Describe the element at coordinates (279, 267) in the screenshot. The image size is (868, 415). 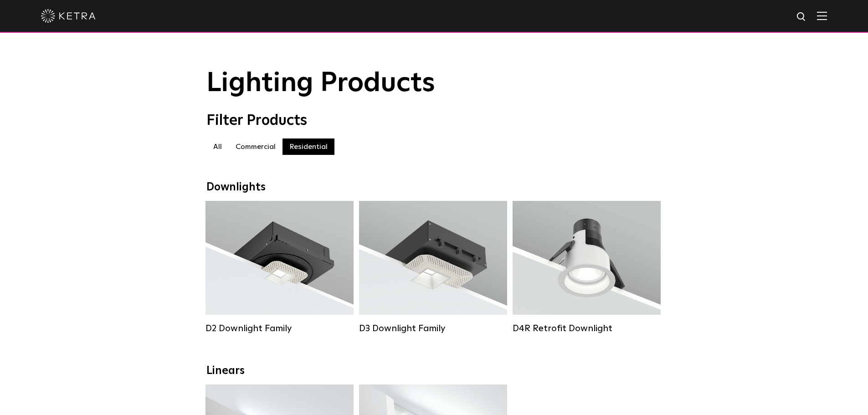
I see `a: D2 Downlight Family Lumen Output:1200Colors:White / Black / Gloss Black / Silver / Bronze / Silve...` at that location.